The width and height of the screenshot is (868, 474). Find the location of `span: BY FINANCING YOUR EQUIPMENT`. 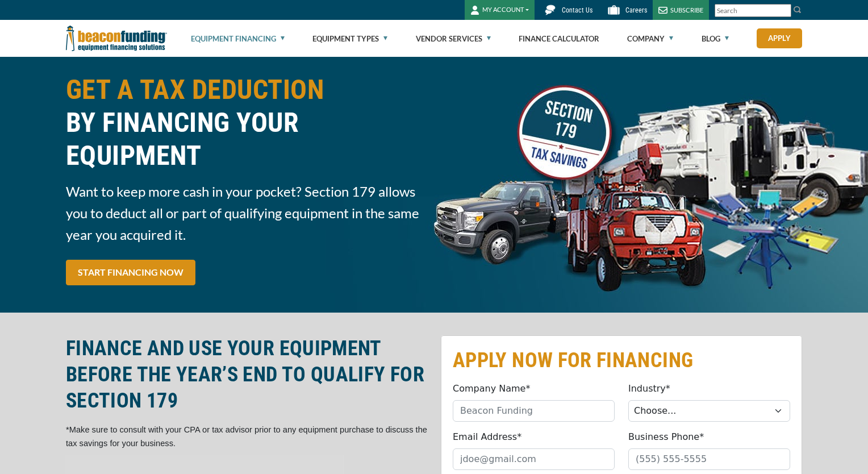

span: BY FINANCING YOUR EQUIPMENT is located at coordinates (247, 139).